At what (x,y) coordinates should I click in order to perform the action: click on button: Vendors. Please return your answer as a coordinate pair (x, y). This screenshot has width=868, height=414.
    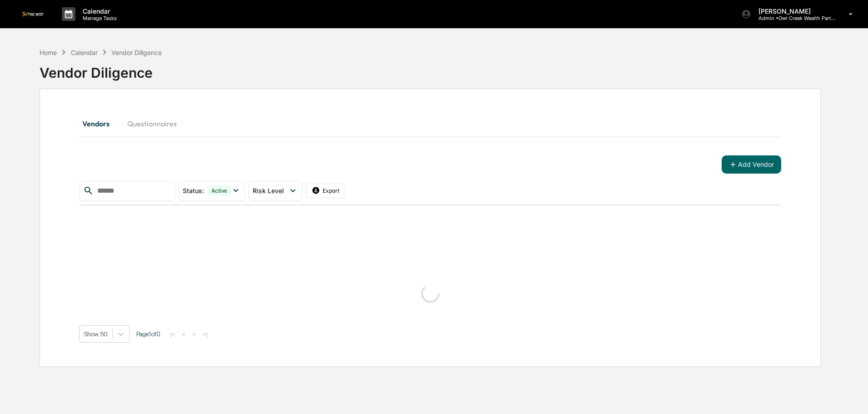
    Looking at the image, I should click on (99, 124).